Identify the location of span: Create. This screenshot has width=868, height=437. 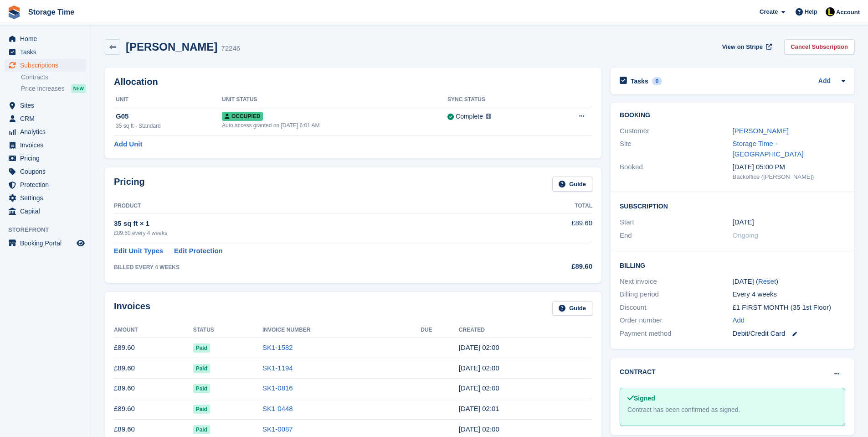
(769, 12).